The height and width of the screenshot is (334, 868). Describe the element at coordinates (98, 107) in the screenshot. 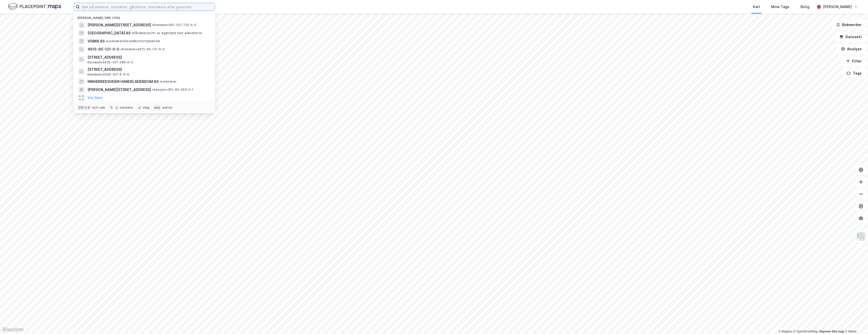

I see `div: nytt søk` at that location.